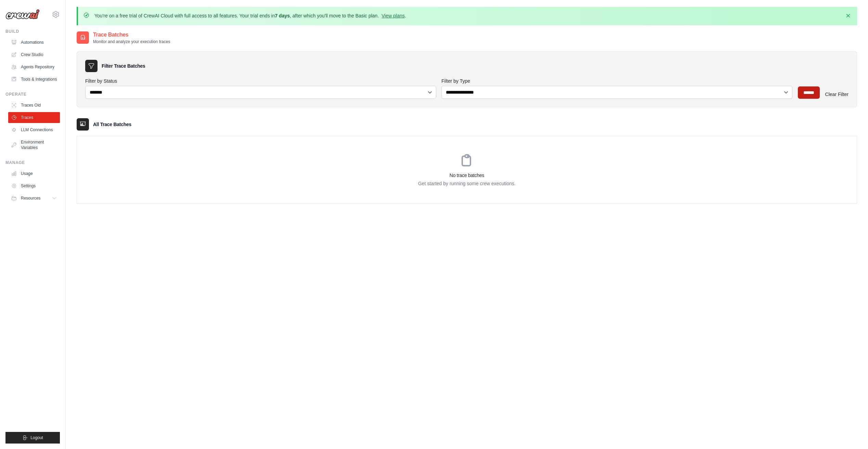  Describe the element at coordinates (112, 125) in the screenshot. I see `h3: All Trace Batches` at that location.